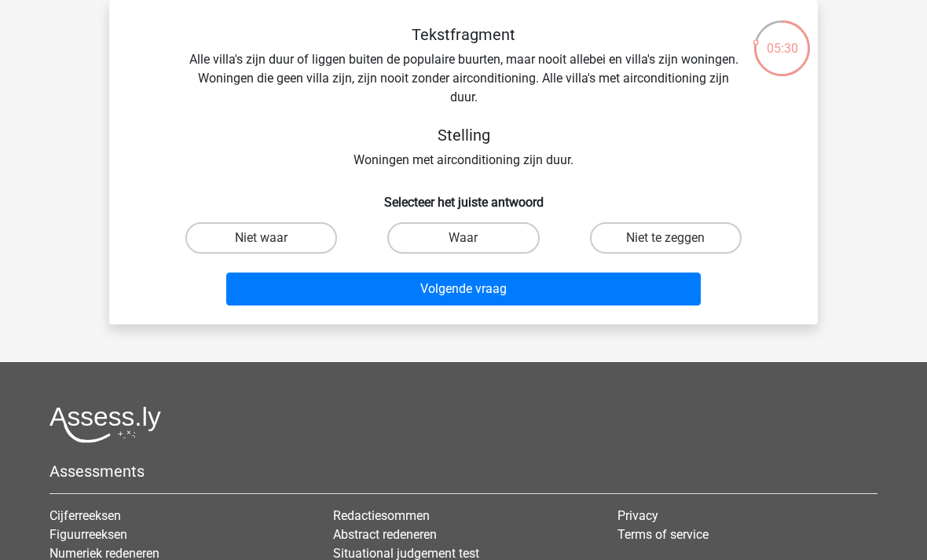  What do you see at coordinates (663, 534) in the screenshot?
I see `a: Terms of service` at bounding box center [663, 534].